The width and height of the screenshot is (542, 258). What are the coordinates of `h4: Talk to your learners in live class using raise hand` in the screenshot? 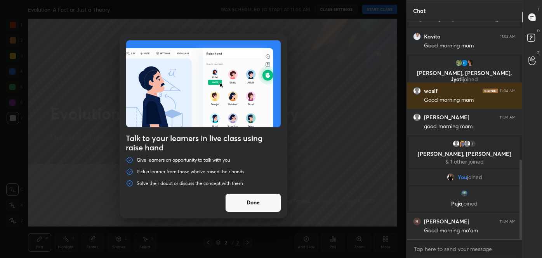 It's located at (203, 143).